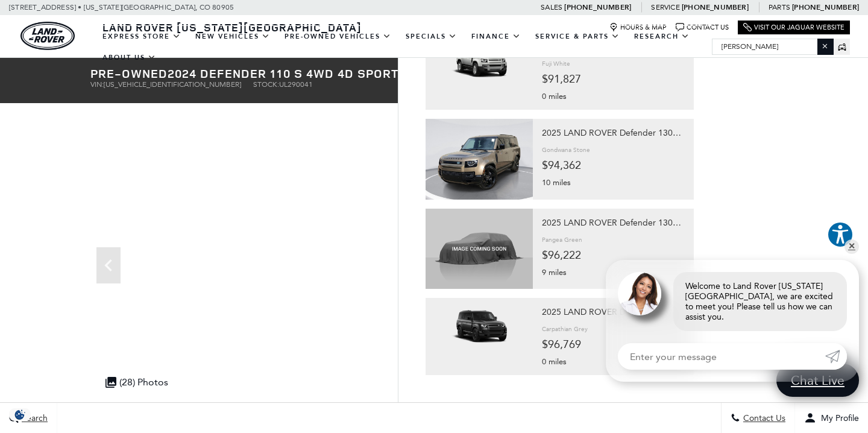  Describe the element at coordinates (566, 150) in the screenshot. I see `div: Gondwana Stone` at that location.